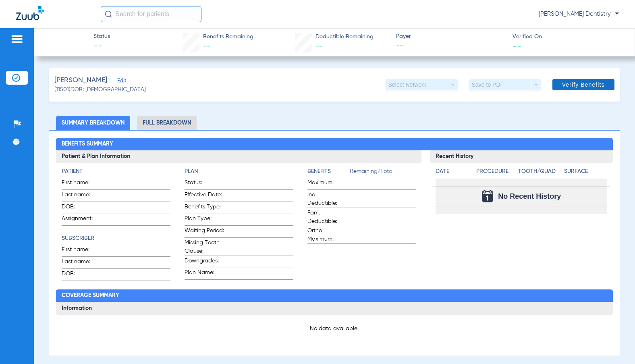 The height and width of the screenshot is (364, 635). I want to click on li: Summary Breakdown, so click(93, 122).